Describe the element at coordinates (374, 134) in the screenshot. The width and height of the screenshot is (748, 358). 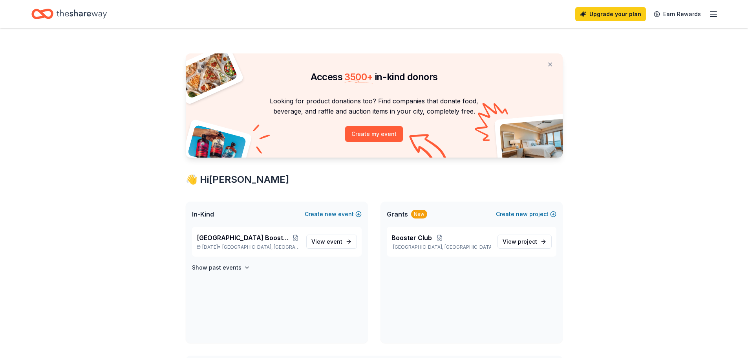
I see `button: Create my event` at that location.